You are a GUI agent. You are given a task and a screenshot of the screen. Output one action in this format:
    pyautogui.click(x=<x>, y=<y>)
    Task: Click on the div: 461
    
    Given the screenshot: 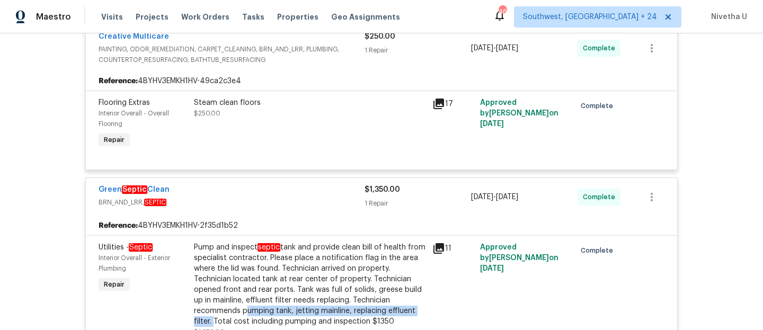 What is the action you would take?
    pyautogui.click(x=502, y=12)
    